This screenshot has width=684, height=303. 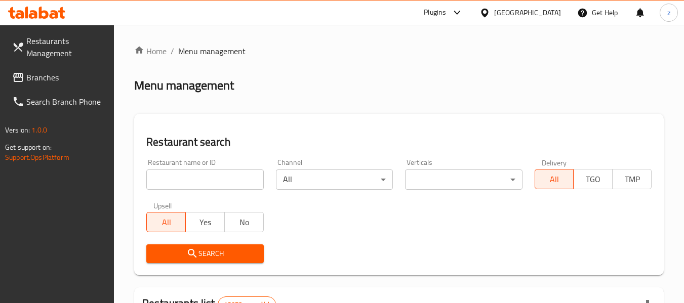 What do you see at coordinates (204, 254) in the screenshot?
I see `span: Search` at bounding box center [204, 254].